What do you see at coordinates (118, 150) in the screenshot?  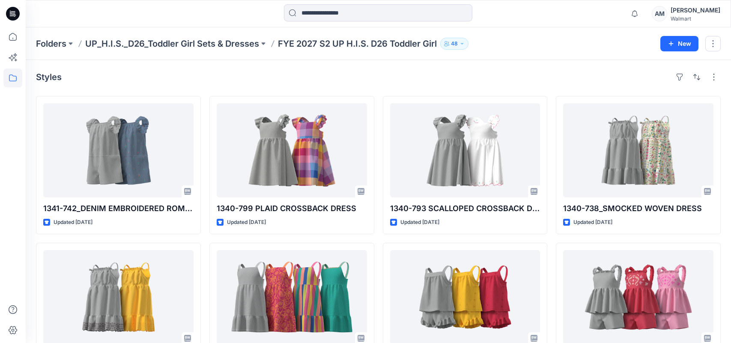 I see `a: 1341-742_DENIM EMBROIDERED ROMPER` at bounding box center [118, 150].